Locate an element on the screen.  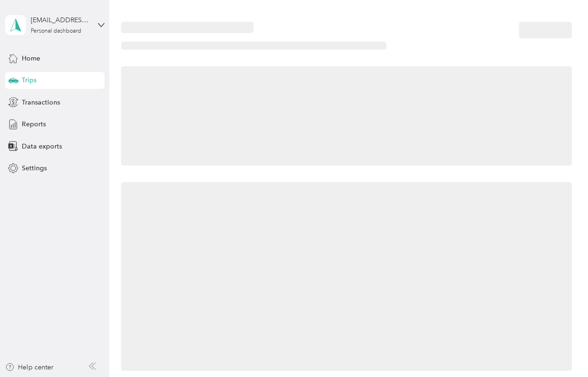
span: Data exports is located at coordinates (42, 146).